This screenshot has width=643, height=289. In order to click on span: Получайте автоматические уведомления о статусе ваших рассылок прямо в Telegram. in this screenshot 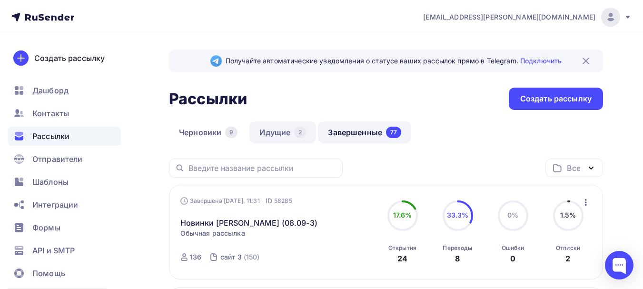, I will do `click(394, 61)`.